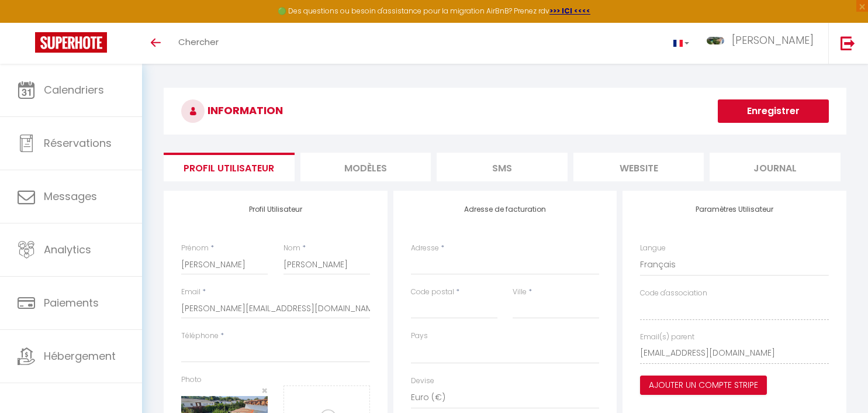  Describe the element at coordinates (229, 167) in the screenshot. I see `li: Profil Utilisateur` at that location.